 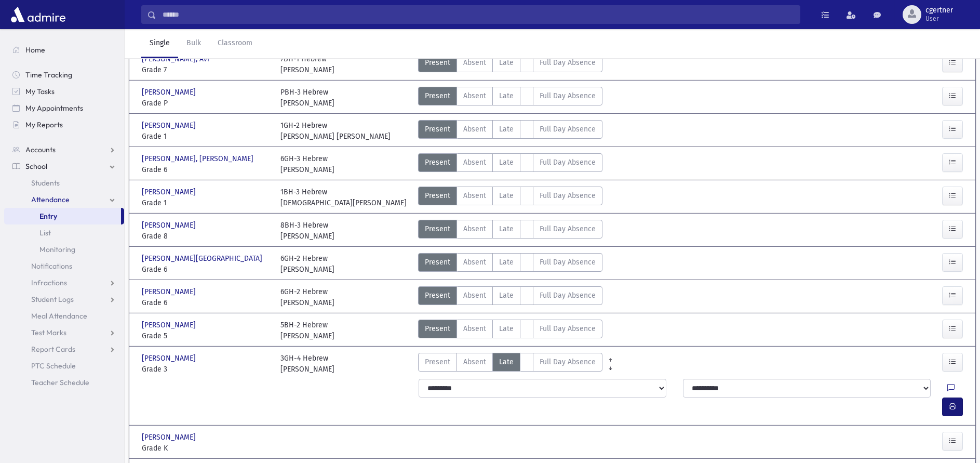 What do you see at coordinates (64, 349) in the screenshot?
I see `a: Report Cards` at bounding box center [64, 349].